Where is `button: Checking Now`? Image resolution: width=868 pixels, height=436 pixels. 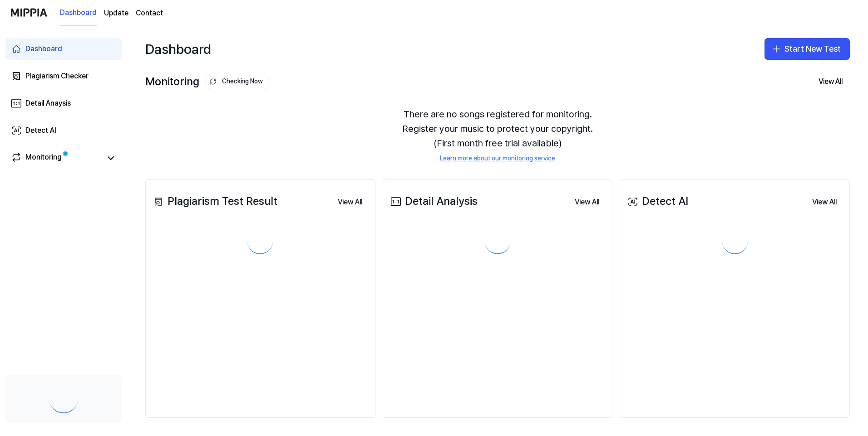
button: Checking Now is located at coordinates (237, 81).